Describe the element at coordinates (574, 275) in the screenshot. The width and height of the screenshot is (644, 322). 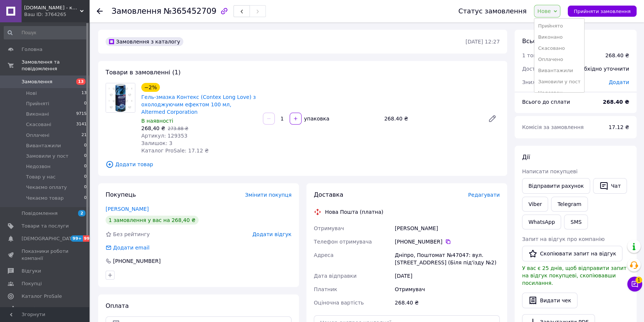
I see `span: У вас є 25 днів, щоб відправити запит на відгук покупцеві, скопіювавши посилання.` at that location.